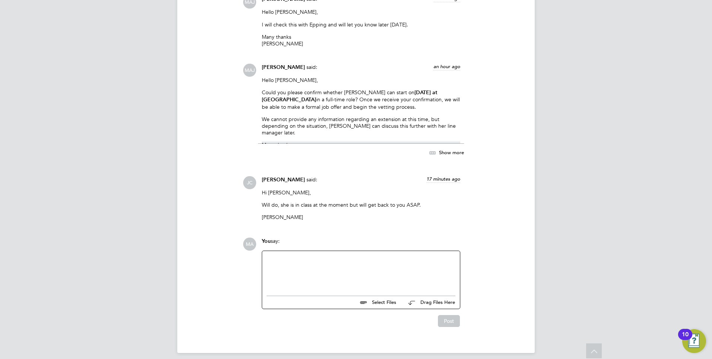  What do you see at coordinates (447, 66) in the screenshot?
I see `span: an hour ago` at bounding box center [447, 66].